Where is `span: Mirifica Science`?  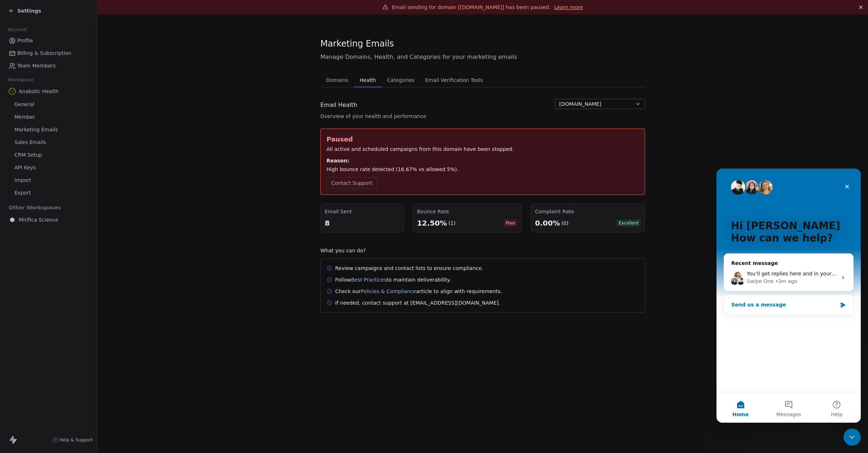 span: Mirifica Science is located at coordinates (38, 220).